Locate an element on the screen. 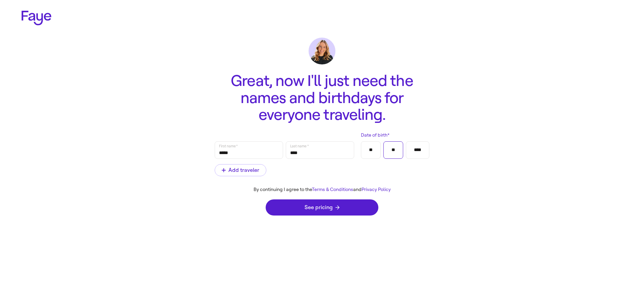 The image size is (644, 285). input: Year is located at coordinates (417, 150).